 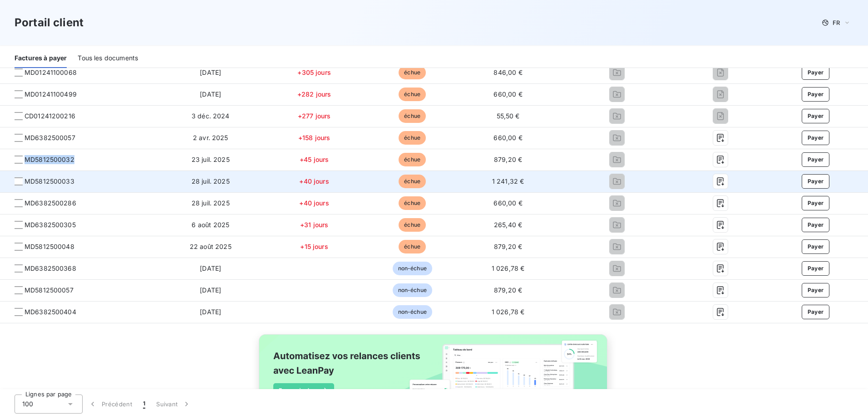 I want to click on span: +282 jours, so click(x=314, y=94).